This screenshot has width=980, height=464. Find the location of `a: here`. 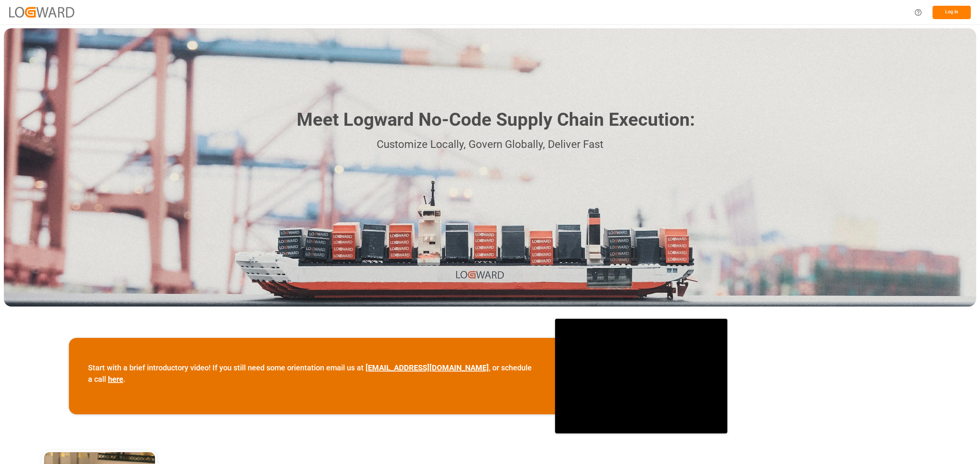

a: here is located at coordinates (115, 379).